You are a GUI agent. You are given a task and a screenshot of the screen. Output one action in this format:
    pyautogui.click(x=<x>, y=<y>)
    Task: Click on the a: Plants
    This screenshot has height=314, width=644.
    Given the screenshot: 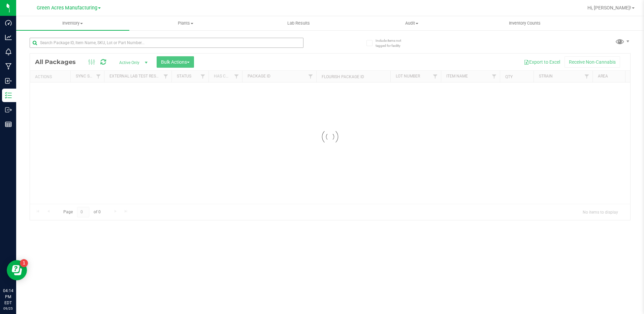 What is the action you would take?
    pyautogui.click(x=186, y=23)
    